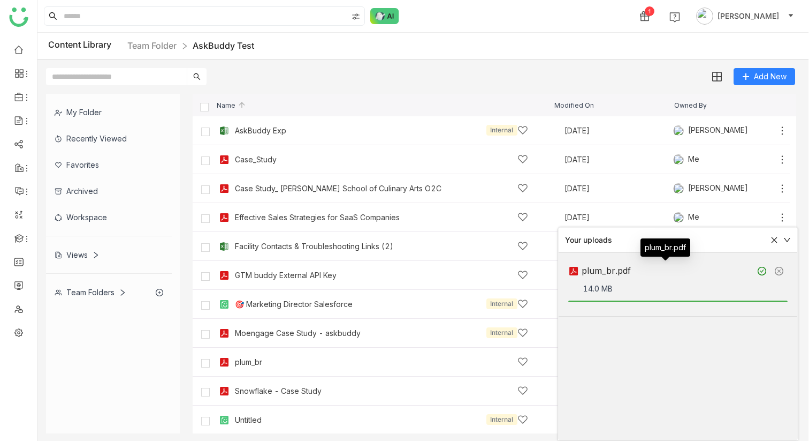 The width and height of the screenshot is (809, 441). What do you see at coordinates (256, 160) in the screenshot?
I see `div: Case_Study` at bounding box center [256, 160].